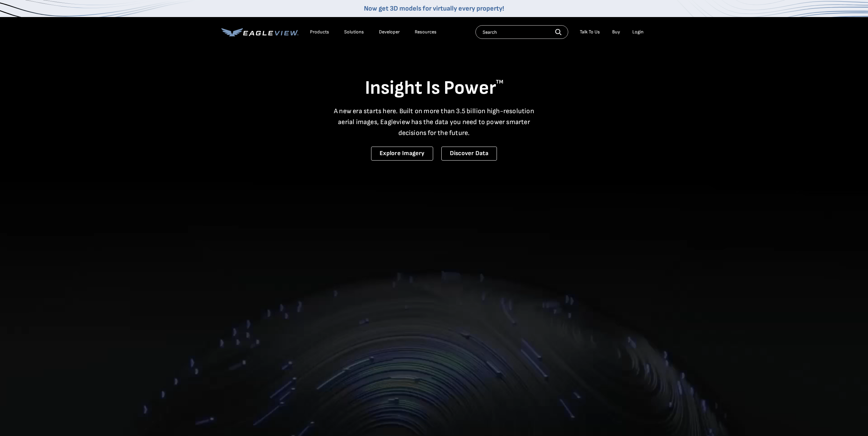 This screenshot has height=436, width=868. Describe the element at coordinates (434, 122) in the screenshot. I see `p: A new era starts here. Built on more than 3.5 billion high-resolution aerial images, Eagleview ha...` at that location.